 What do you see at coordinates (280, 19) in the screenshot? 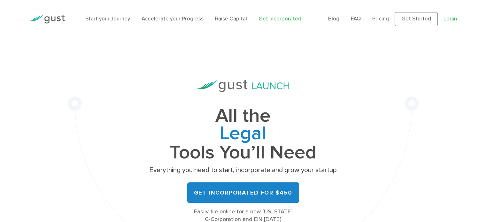
I see `a: Get Incorporated` at bounding box center [280, 19].